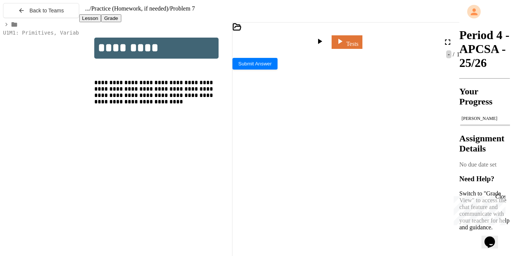  What do you see at coordinates (183, 8) in the screenshot?
I see `span: Problem 7` at bounding box center [183, 8].